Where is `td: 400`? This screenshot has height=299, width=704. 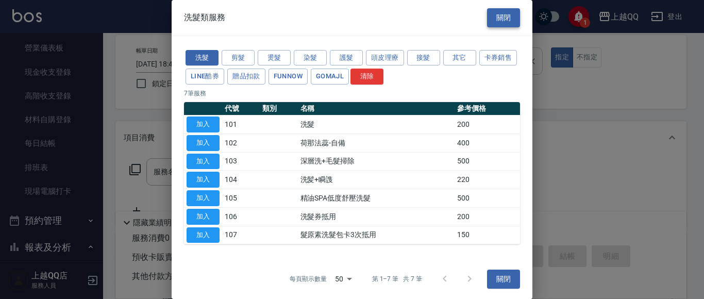
td: 400 is located at coordinates (487, 143).